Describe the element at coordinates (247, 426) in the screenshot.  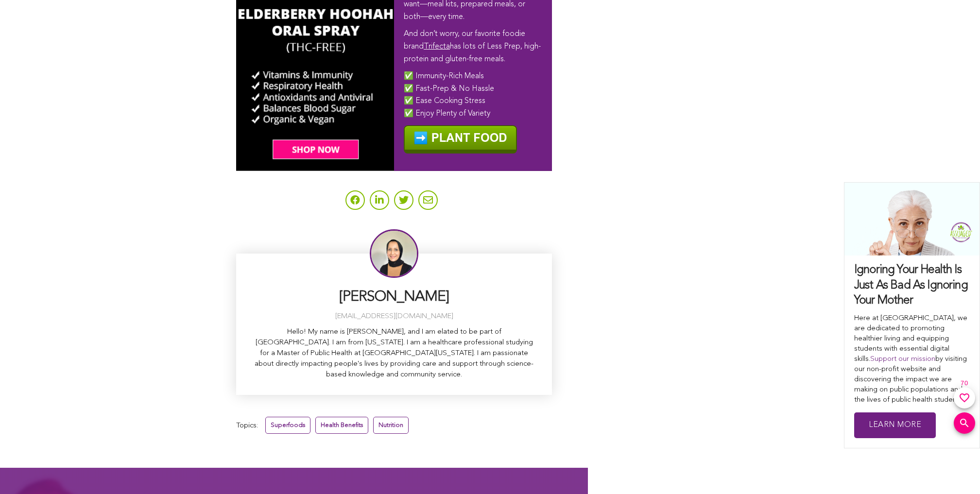
I see `span: Topics:` at that location.